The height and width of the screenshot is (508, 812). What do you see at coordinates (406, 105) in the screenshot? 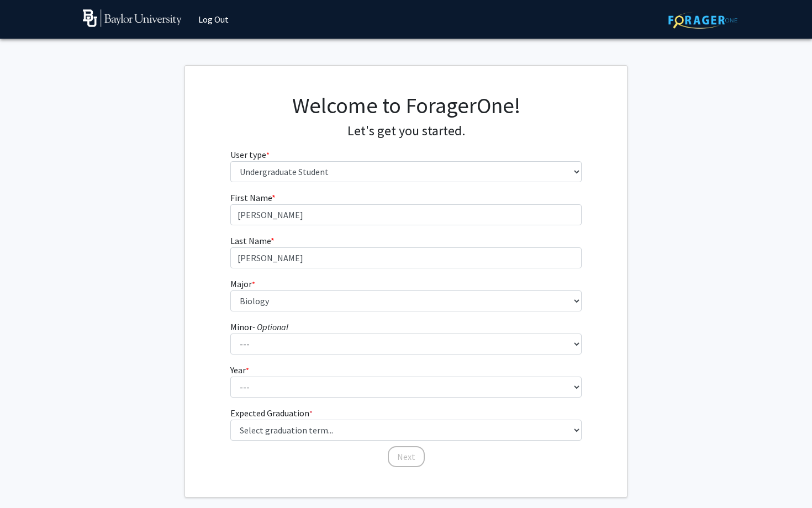
I see `h1: Welcome to ForagerOne!` at bounding box center [406, 105].